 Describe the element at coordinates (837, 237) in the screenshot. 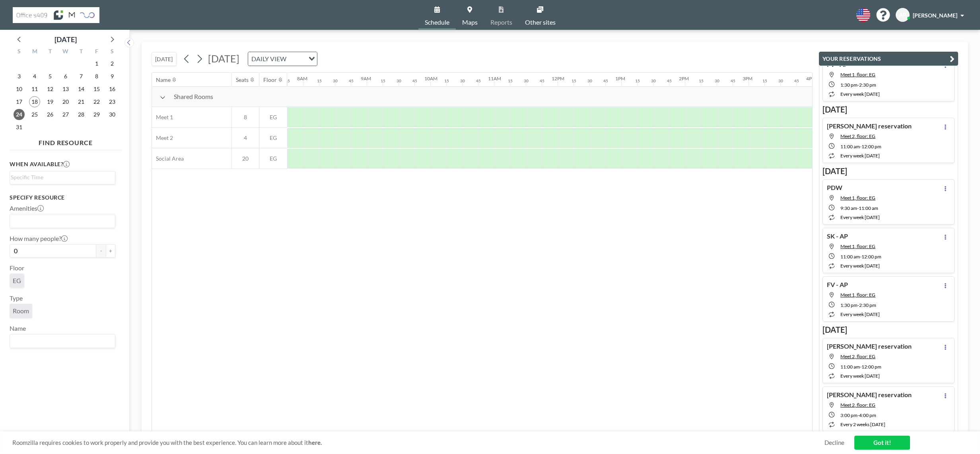

I see `h4: SK - AP` at that location.